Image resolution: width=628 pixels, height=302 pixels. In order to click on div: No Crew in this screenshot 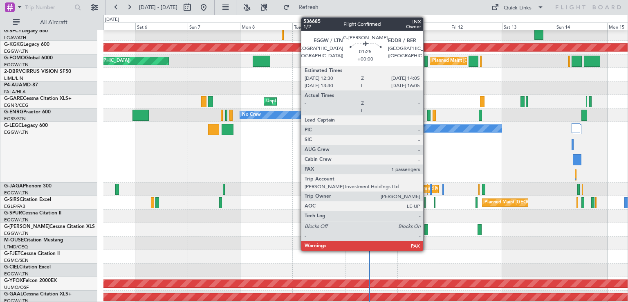, I will do `click(251, 115)`.